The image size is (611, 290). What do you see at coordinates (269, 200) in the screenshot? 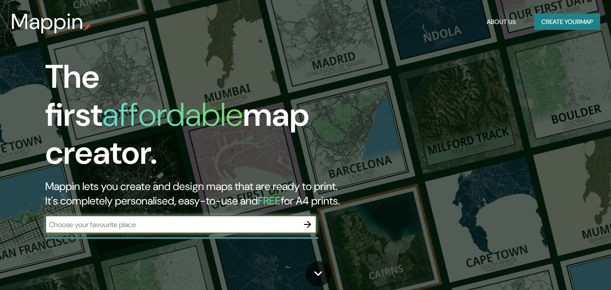
I see `h5: FREE` at bounding box center [269, 200].